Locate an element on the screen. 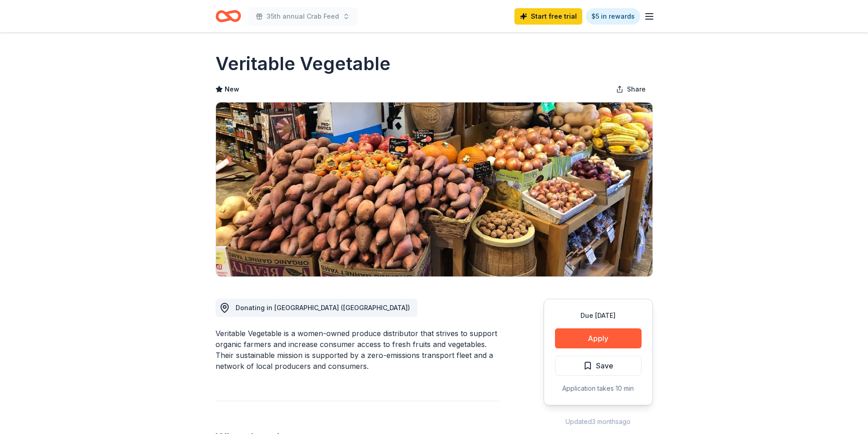 This screenshot has width=868, height=434. button: Save is located at coordinates (598, 365).